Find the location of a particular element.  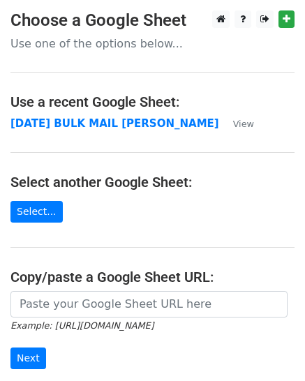

p: Use one of the options below... is located at coordinates (152, 43).